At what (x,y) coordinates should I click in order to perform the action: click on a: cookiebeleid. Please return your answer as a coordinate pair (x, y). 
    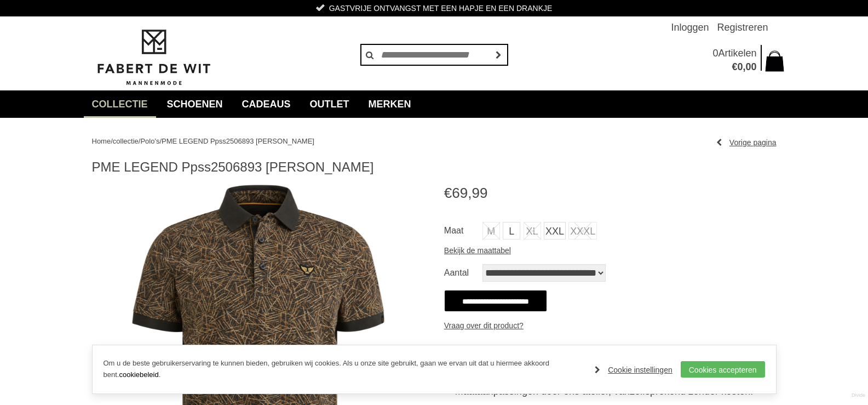
    Looking at the image, I should click on (139, 374).